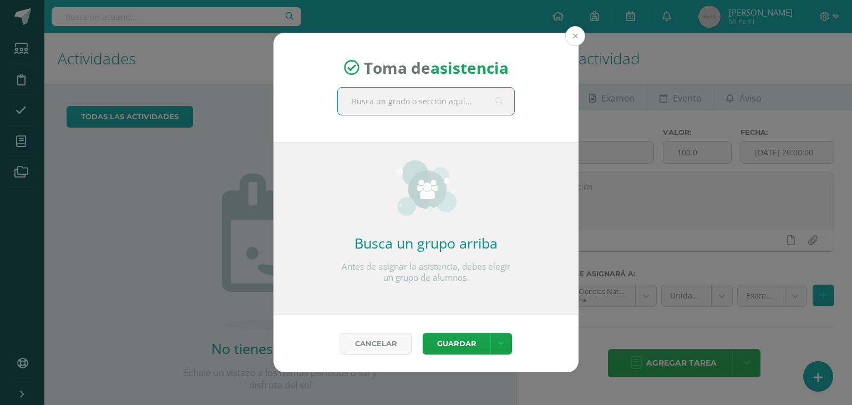  What do you see at coordinates (426, 188) in the screenshot?
I see `img: groups_small.png` at bounding box center [426, 188].